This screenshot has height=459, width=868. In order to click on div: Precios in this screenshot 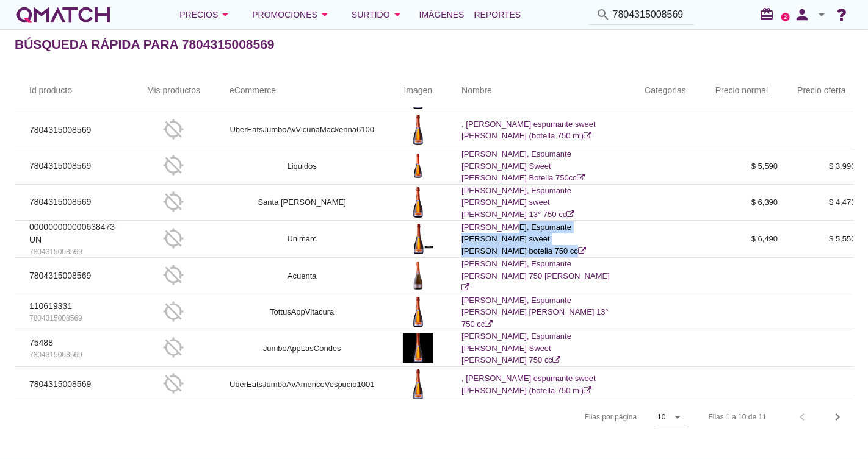, I will do `click(206, 15)`.